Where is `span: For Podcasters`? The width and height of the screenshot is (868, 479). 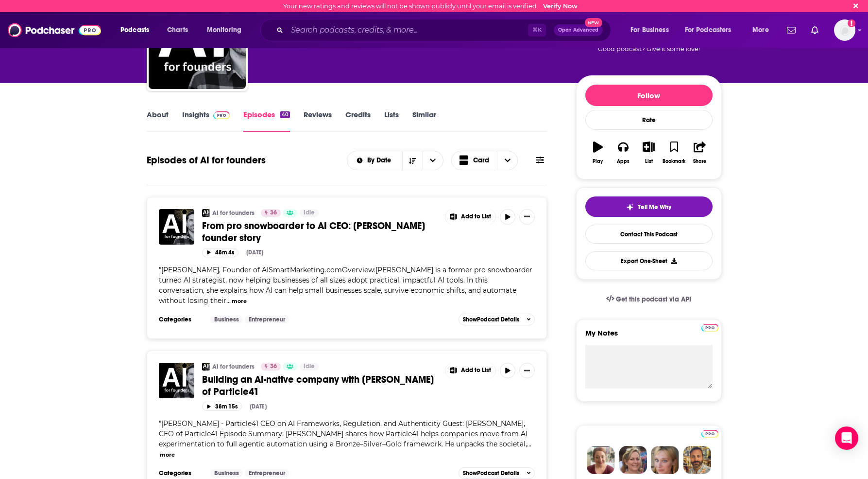 span: For Podcasters is located at coordinates (708, 30).